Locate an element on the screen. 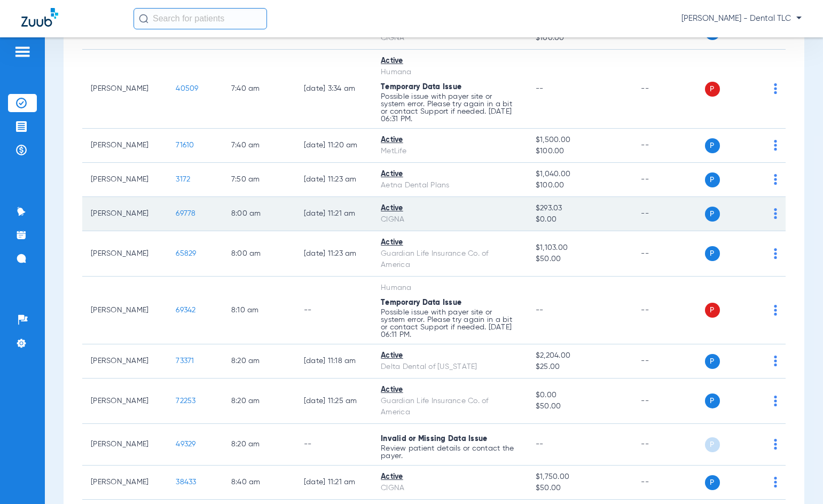  span: 69342 is located at coordinates (186, 310).